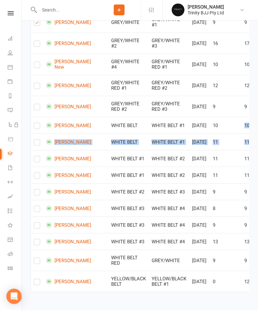 The width and height of the screenshot is (258, 311). I want to click on td: 12, so click(226, 86).